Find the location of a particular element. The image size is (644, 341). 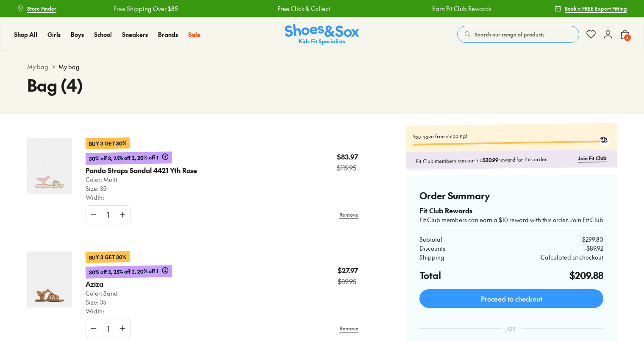

p: Aziza is located at coordinates (129, 284).